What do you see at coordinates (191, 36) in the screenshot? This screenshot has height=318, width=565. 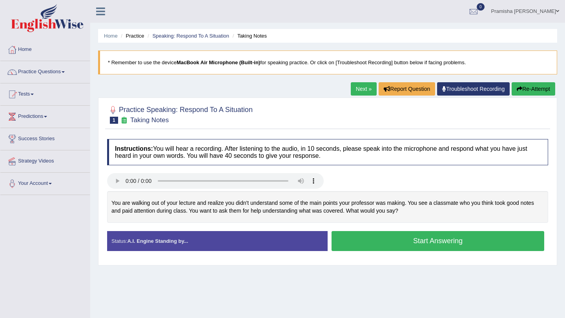 I see `a: Speaking: Respond To A Situation` at bounding box center [191, 36].